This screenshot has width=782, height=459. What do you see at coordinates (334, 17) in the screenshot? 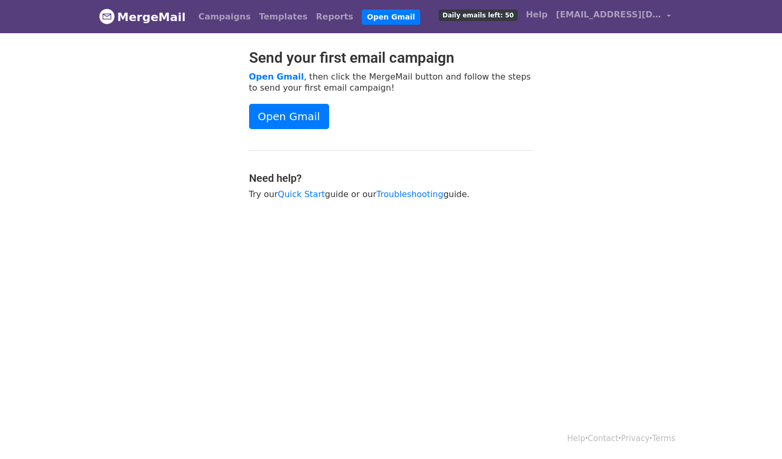
I see `a: Reports` at bounding box center [334, 17].